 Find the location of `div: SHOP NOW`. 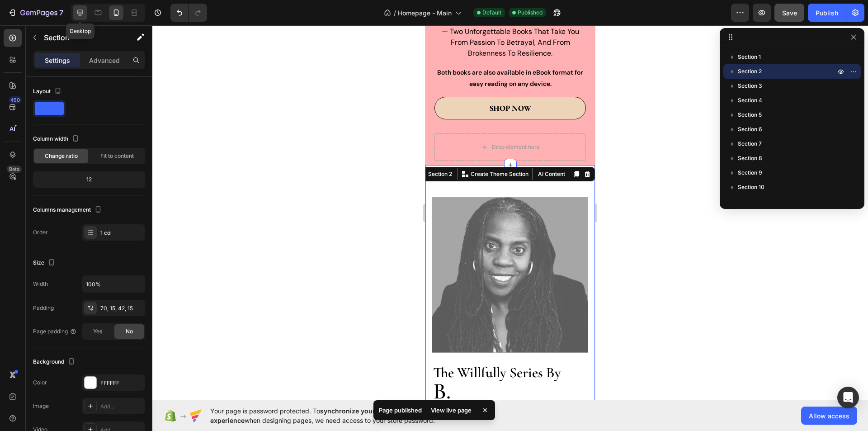

div: SHOP NOW is located at coordinates (85, 83).